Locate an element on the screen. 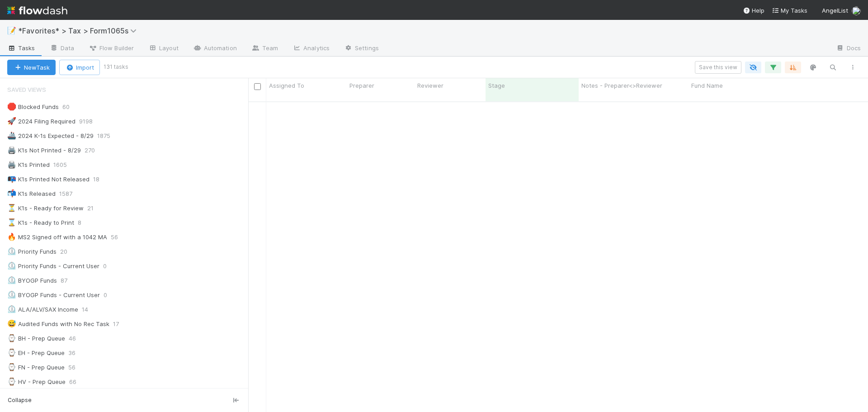 This screenshot has width=868, height=412. img: avatar_37569647-1c78-4889-accf-88c08d42a236.png is located at coordinates (857, 11).